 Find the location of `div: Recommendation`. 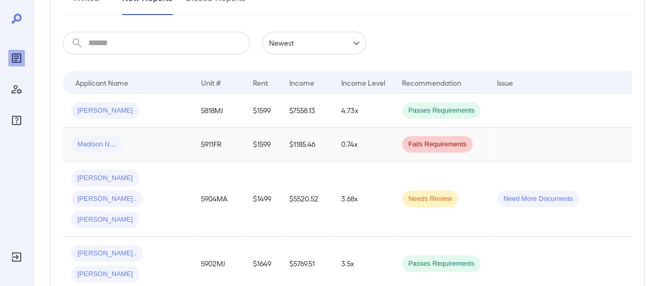

div: Recommendation is located at coordinates (432, 83).